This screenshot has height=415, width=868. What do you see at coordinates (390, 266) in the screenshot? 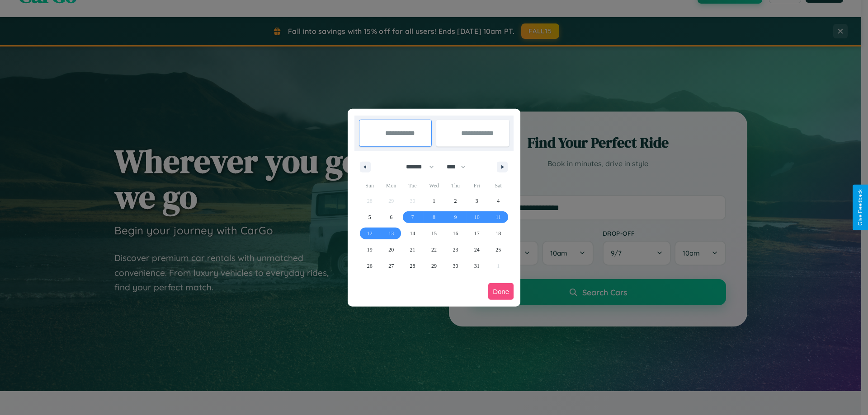
I see `button: 27` at bounding box center [390, 266].